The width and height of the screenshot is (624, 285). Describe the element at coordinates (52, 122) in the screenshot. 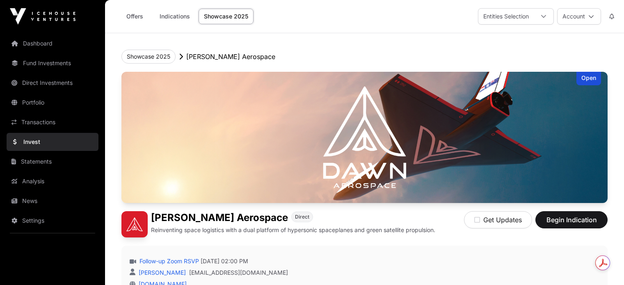

I see `a: Transactions` at that location.